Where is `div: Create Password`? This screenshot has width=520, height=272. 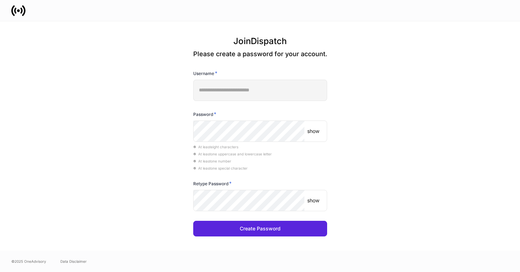 div: Create Password is located at coordinates (260, 228).